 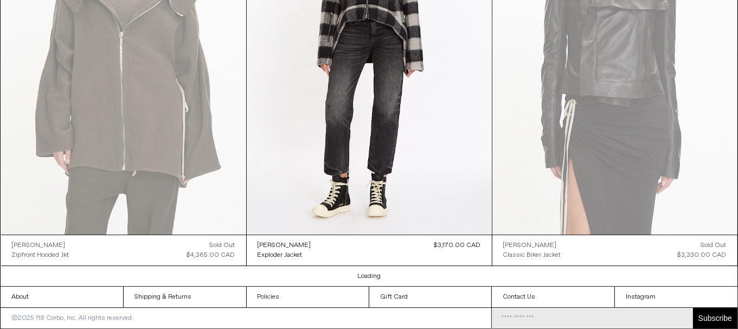 I want to click on a: Classic Biker Jacket, so click(x=532, y=255).